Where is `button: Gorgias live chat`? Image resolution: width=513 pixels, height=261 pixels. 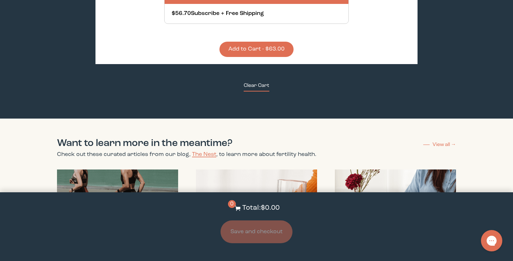 button: Gorgias live chat is located at coordinates (14, 13).